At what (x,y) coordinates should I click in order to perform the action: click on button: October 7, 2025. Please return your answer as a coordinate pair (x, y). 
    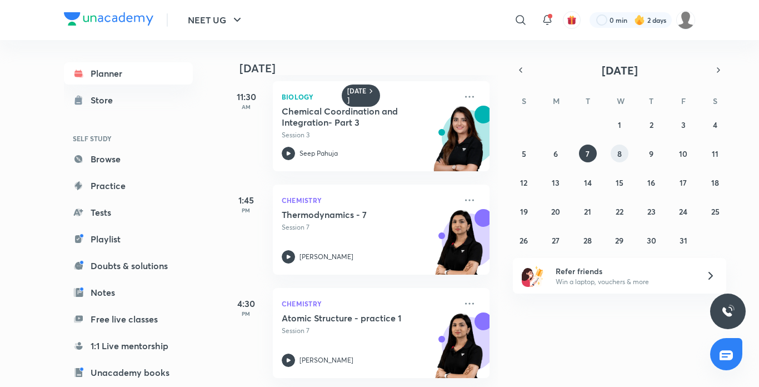
    Looking at the image, I should click on (588, 153).